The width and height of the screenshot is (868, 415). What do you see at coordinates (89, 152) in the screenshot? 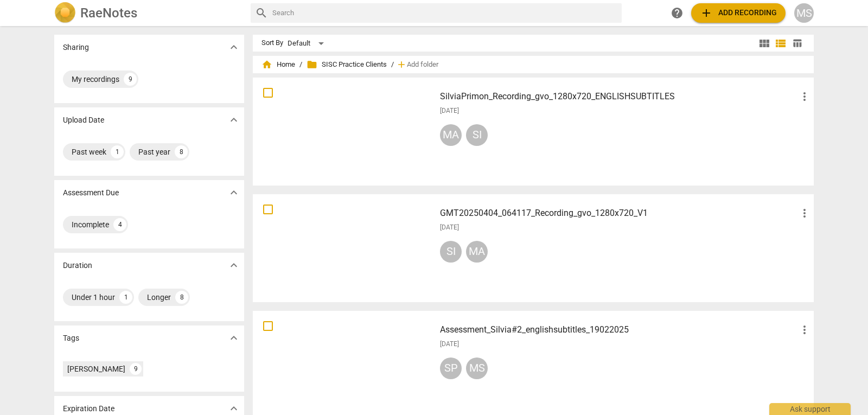
I see `div: Past week` at bounding box center [89, 152].